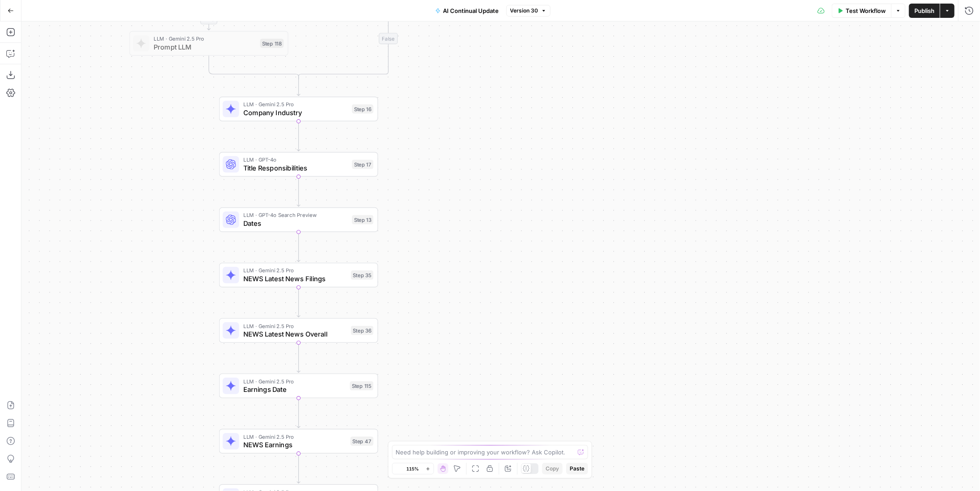  Describe the element at coordinates (298, 468) in the screenshot. I see `g: Edge from step_47 to step_109` at that location.